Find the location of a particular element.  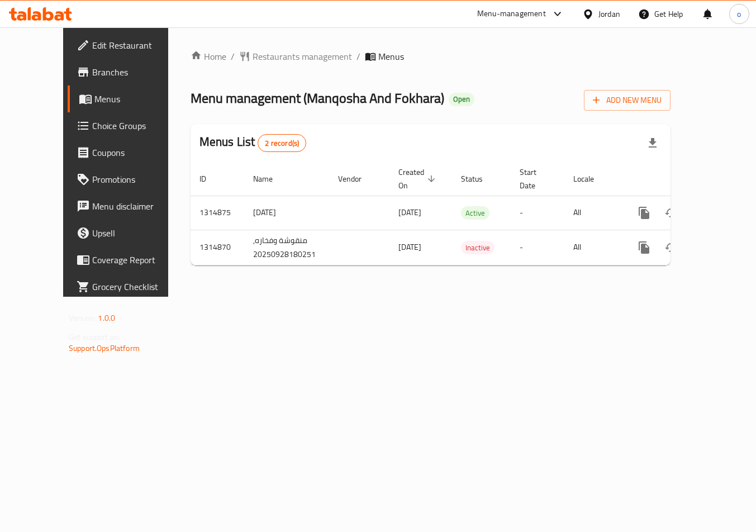

span: Locale is located at coordinates (591, 179).